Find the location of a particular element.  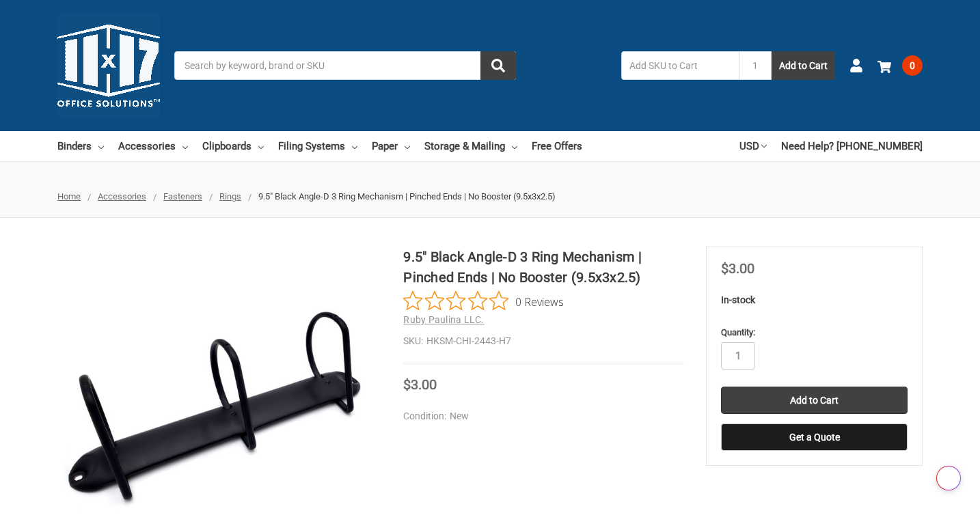

input: Add to Cart is located at coordinates (814, 400).